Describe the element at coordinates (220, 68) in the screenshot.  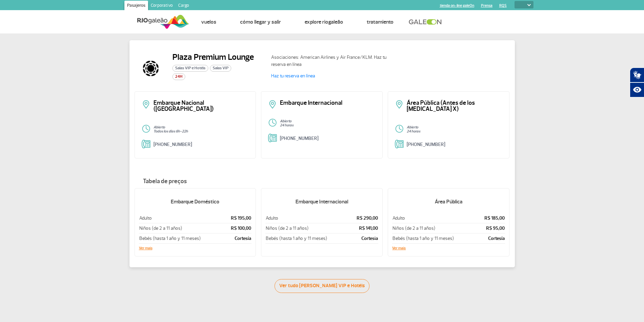
I see `span: Salas VIP` at that location.